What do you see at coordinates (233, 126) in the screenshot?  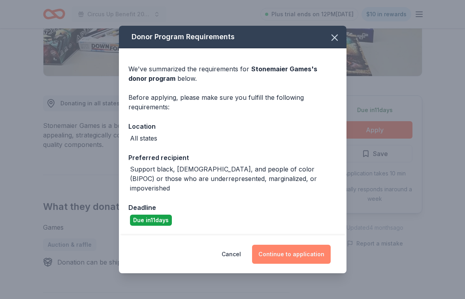 I see `div: Location` at bounding box center [233, 126].